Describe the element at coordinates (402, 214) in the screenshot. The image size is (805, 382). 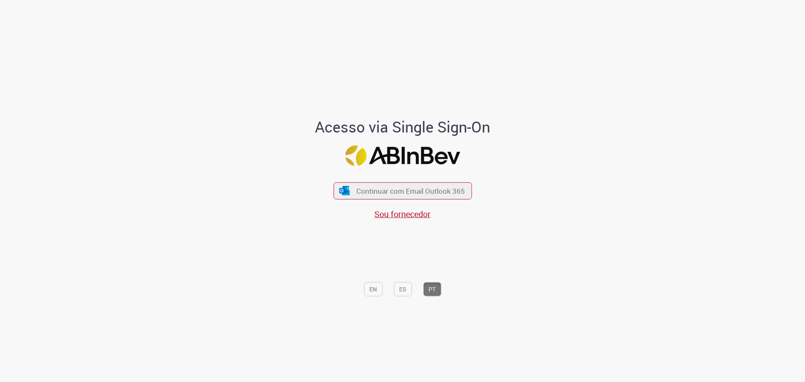
I see `span: Sou fornecedor` at that location.